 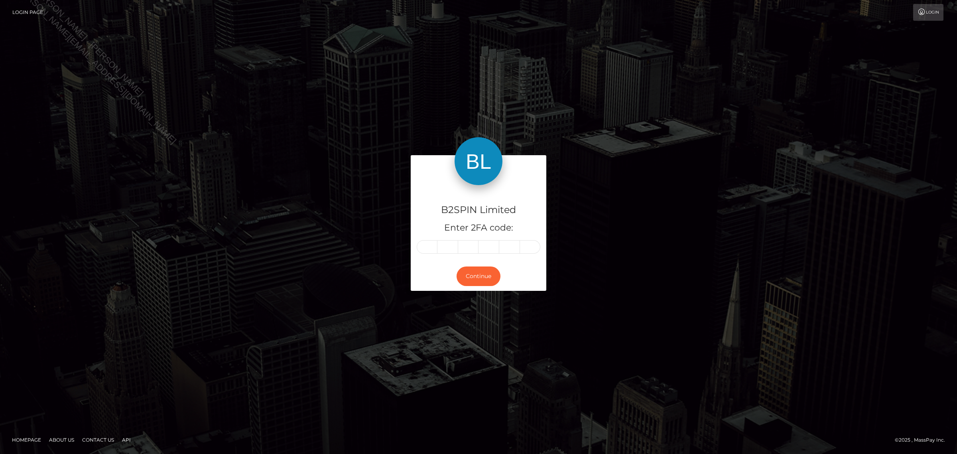 What do you see at coordinates (61, 440) in the screenshot?
I see `a: About Us` at bounding box center [61, 440].